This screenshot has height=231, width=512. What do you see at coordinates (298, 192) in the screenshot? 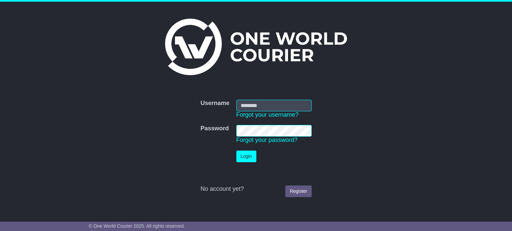
I see `a: Register` at bounding box center [298, 192].